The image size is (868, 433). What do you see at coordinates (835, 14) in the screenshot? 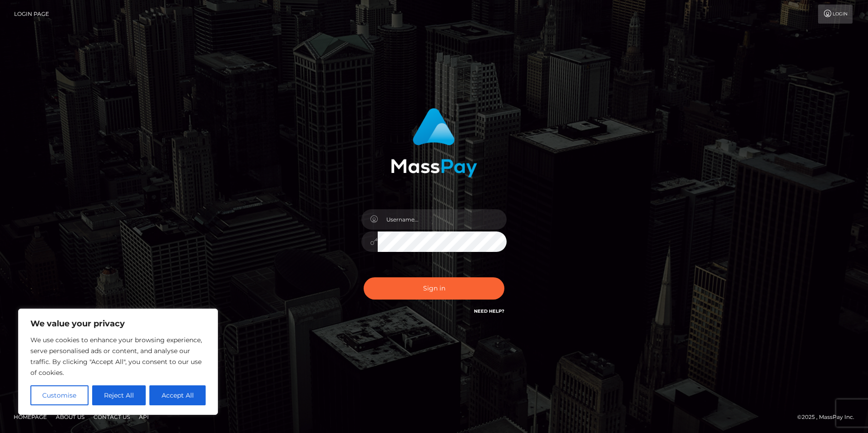
I see `a: Login` at bounding box center [835, 14].